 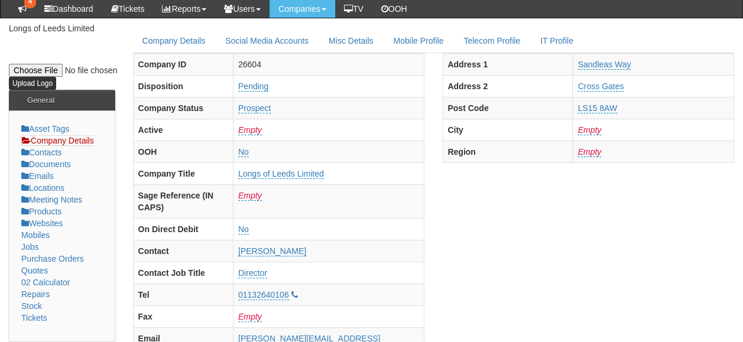 What do you see at coordinates (35, 294) in the screenshot?
I see `a: Repairs` at bounding box center [35, 294].